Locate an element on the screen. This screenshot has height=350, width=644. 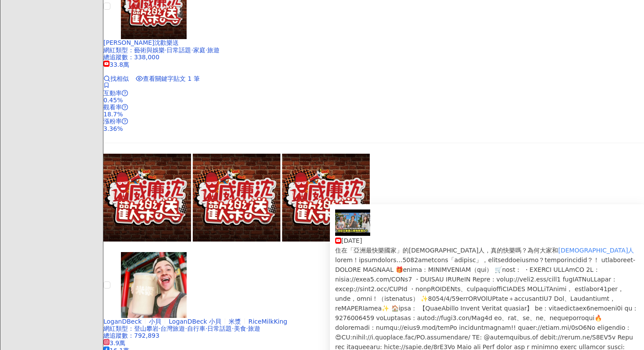
span: 美食 is located at coordinates (240, 329).